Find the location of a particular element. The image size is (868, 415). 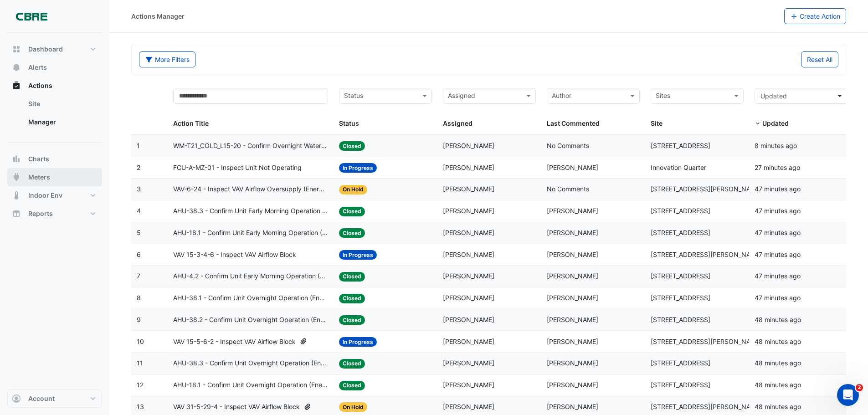

span: 2025-09-01T10:14:50.417 is located at coordinates (777, 210).